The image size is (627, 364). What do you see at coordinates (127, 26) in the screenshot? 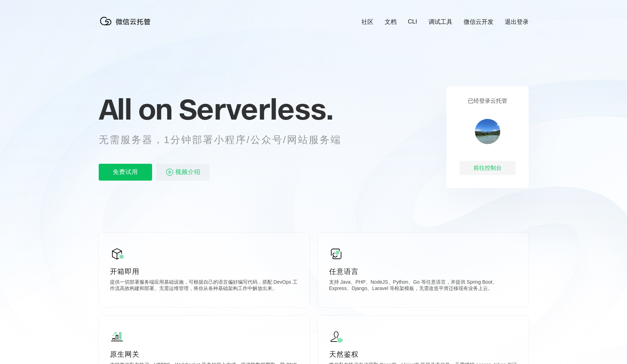
I see `a: 微信云托管` at bounding box center [127, 26].